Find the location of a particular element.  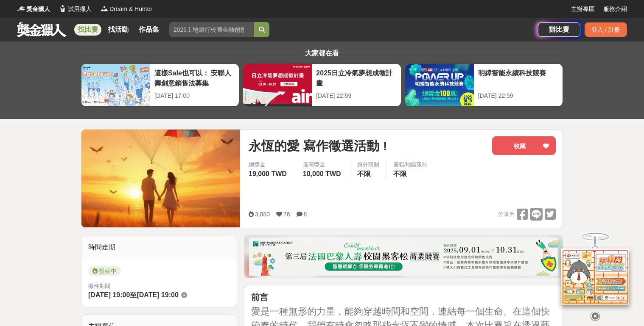

img: Cover Image is located at coordinates (161, 178).